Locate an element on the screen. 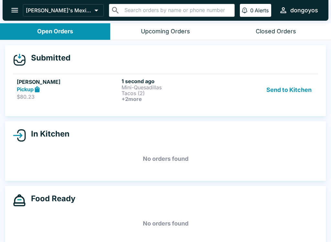 The image size is (331, 242). p: Alerts is located at coordinates (262, 10).